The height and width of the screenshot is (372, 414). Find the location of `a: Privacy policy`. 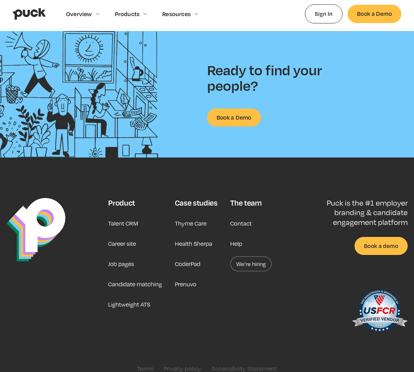

a: Privacy policy is located at coordinates (183, 369).